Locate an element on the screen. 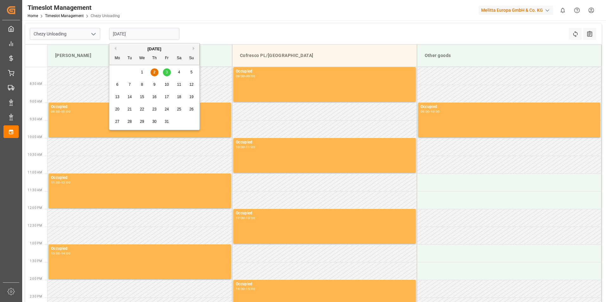 This screenshot has width=606, height=302. div: Choose Tuesday, October 28th, 2025 is located at coordinates (130, 122).